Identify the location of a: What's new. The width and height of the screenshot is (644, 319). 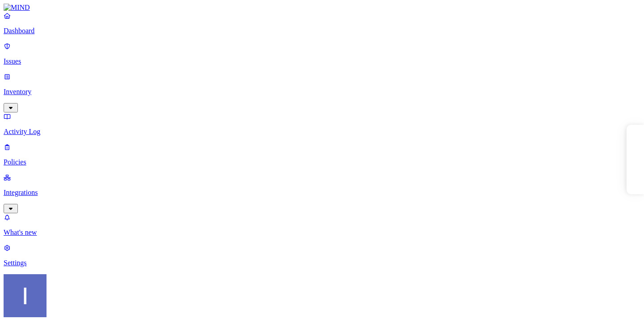
(322, 224).